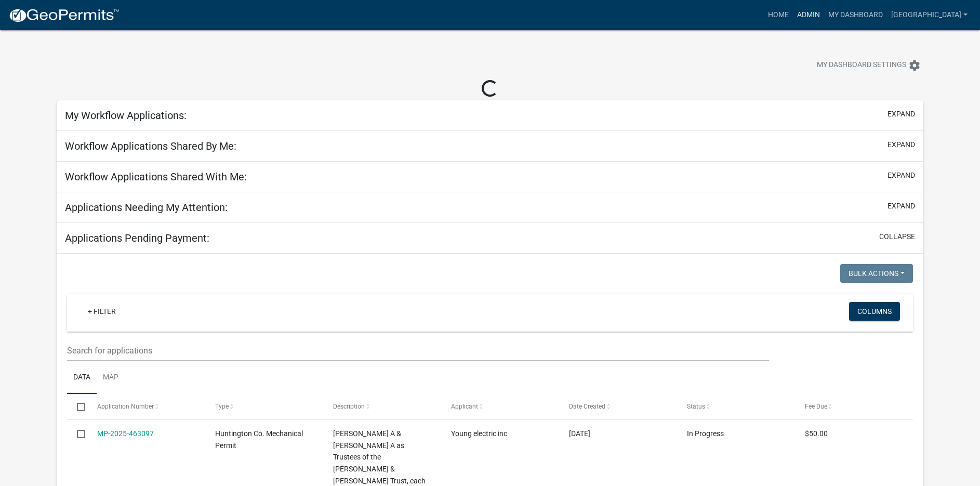  Describe the element at coordinates (102, 311) in the screenshot. I see `a: + Filter` at that location.